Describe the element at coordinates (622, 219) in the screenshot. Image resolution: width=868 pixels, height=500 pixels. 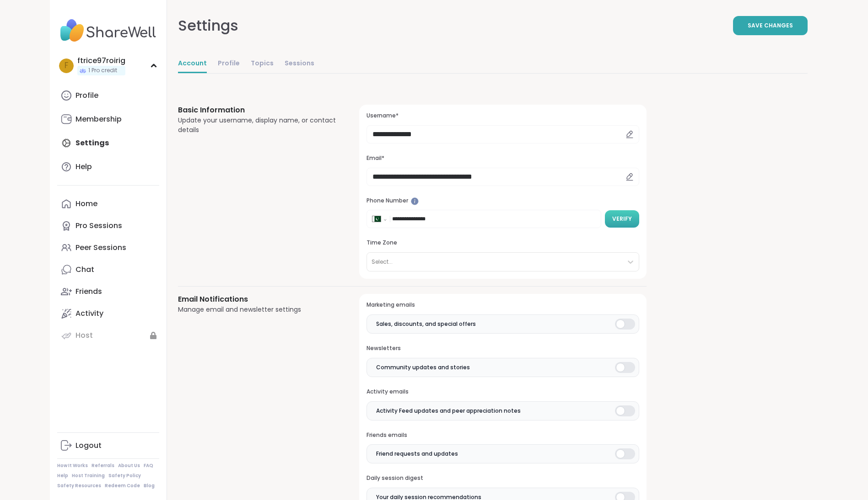
I see `span: Verify` at that location.